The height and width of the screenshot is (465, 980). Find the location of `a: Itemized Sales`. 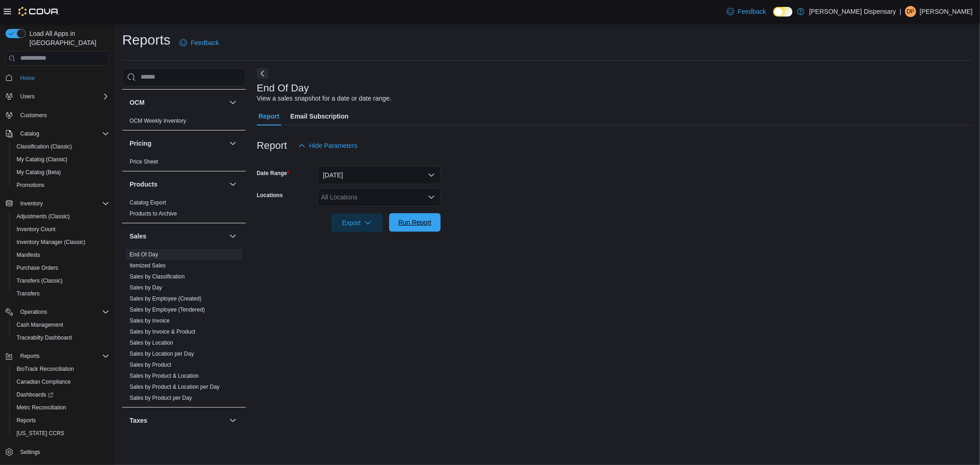

a: Itemized Sales is located at coordinates (147, 266).